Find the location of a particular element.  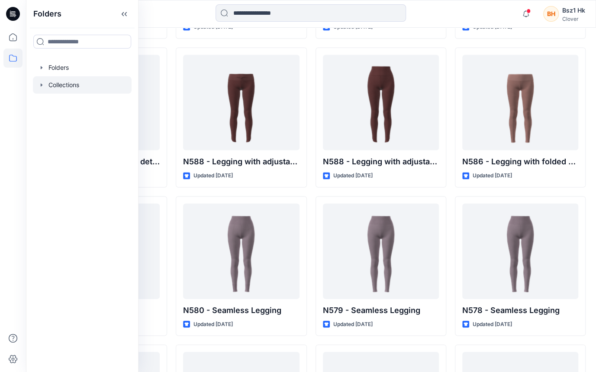

p: N580 - Seamless Legging is located at coordinates (241, 310).